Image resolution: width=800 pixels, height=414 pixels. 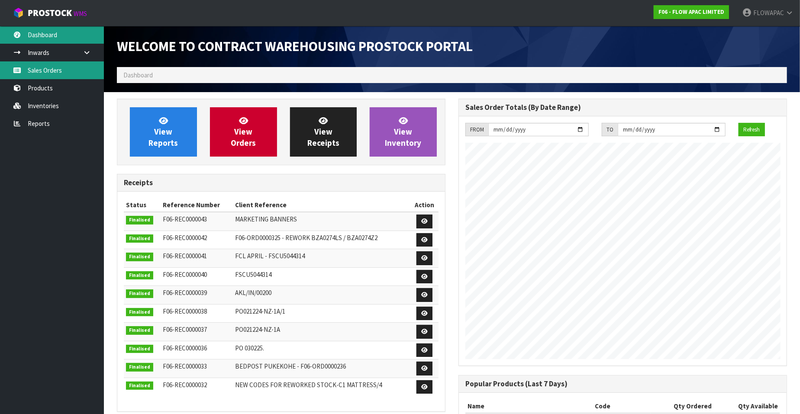 What do you see at coordinates (185, 366) in the screenshot?
I see `span: F06-REC0000033` at bounding box center [185, 366].